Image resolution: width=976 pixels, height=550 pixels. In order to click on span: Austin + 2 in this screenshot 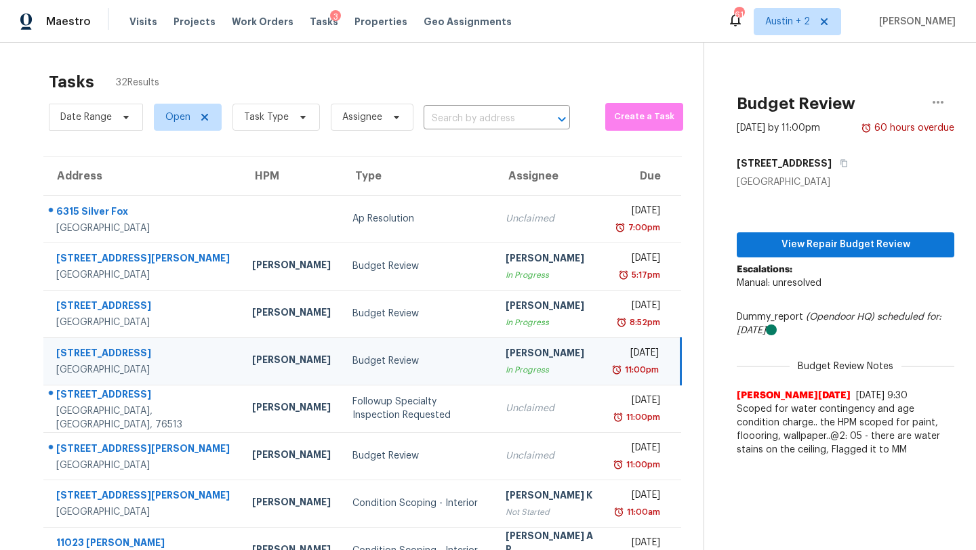, I will do `click(787, 22)`.